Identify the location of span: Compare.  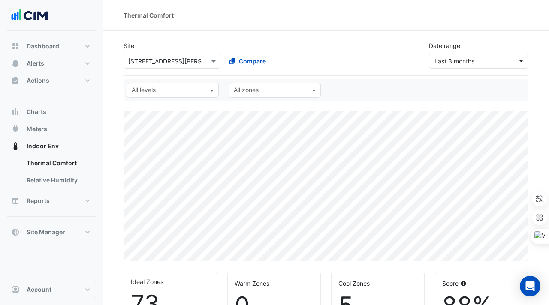
(252, 61).